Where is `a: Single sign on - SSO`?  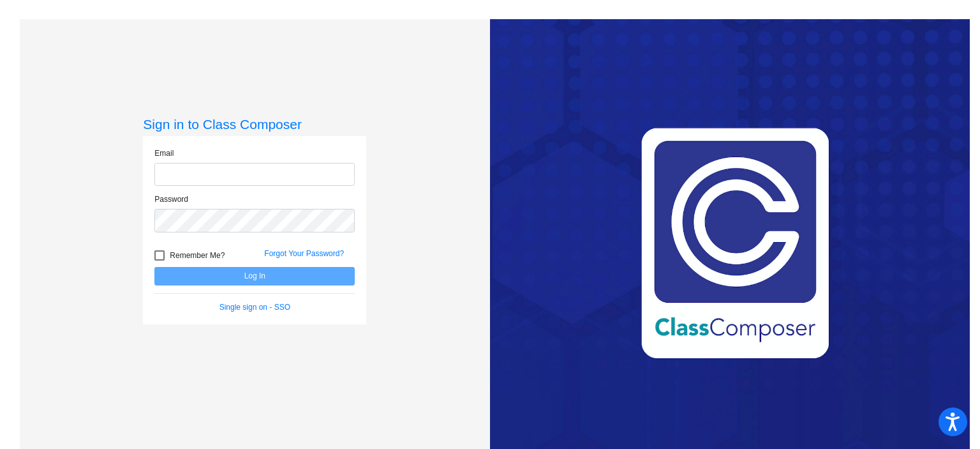
a: Single sign on - SSO is located at coordinates (254, 307).